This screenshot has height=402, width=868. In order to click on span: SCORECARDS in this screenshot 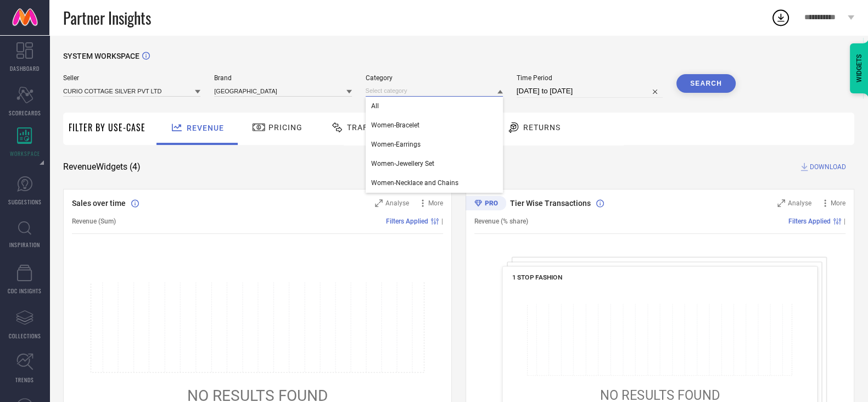, I will do `click(25, 112)`.